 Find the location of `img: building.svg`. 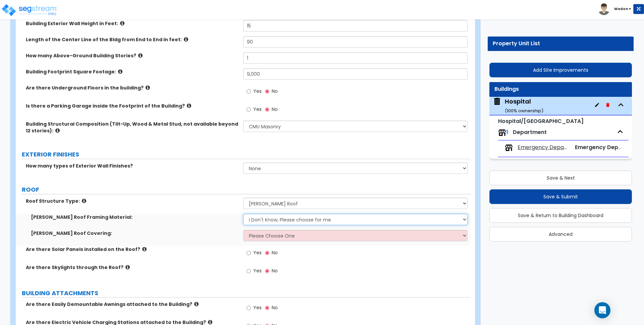

img: building.svg is located at coordinates (498, 101).